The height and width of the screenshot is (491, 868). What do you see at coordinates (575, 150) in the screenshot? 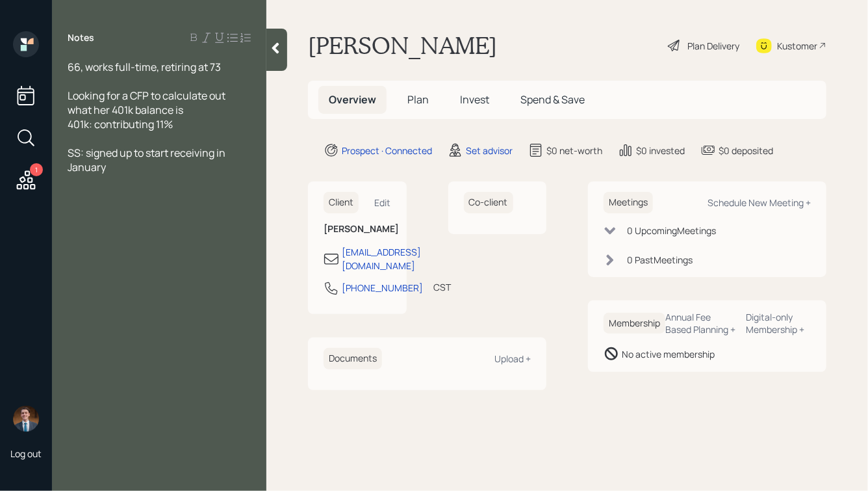
I see `div: $0 net-worth` at bounding box center [575, 150].